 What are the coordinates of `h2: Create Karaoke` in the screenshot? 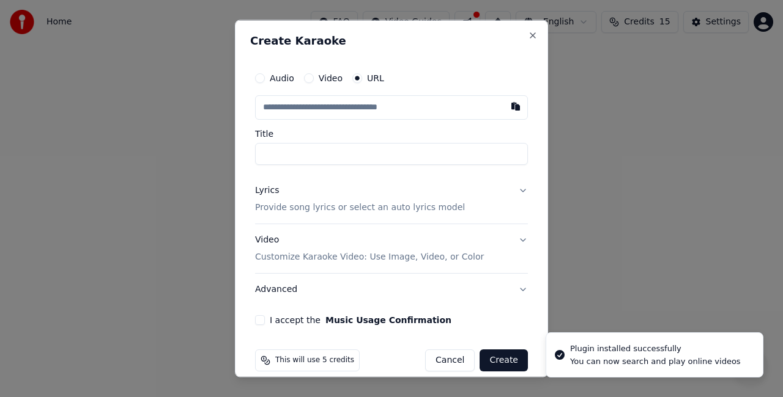 It's located at (391, 41).